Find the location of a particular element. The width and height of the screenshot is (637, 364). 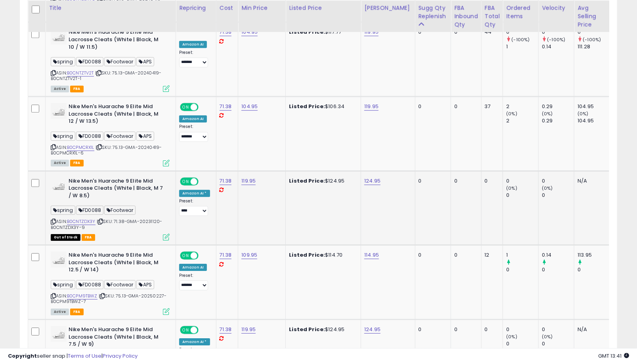

div: 111.28 is located at coordinates (594, 47).